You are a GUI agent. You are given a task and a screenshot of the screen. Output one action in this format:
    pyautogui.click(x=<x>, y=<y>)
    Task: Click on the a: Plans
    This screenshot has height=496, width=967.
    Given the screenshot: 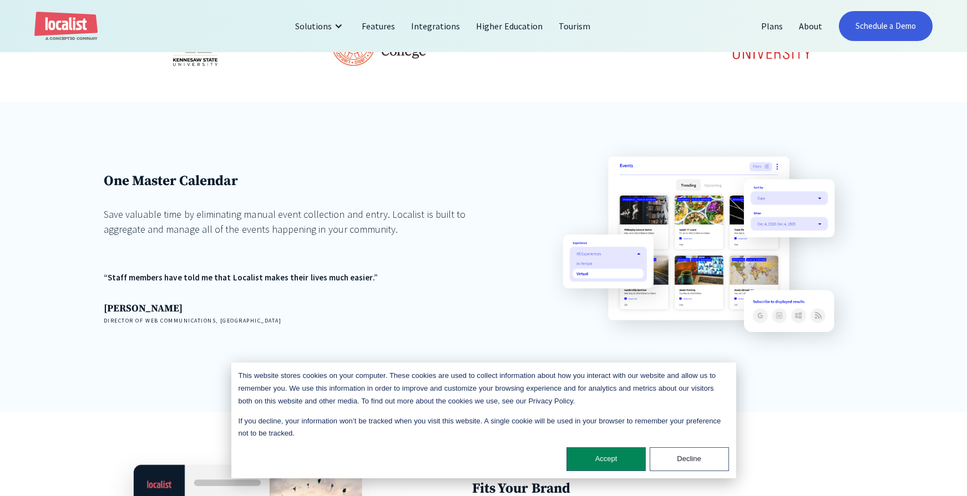 What is the action you would take?
    pyautogui.click(x=772, y=26)
    